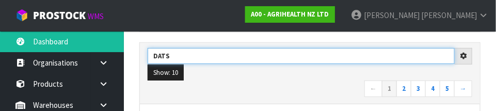 The image size is (496, 111). What do you see at coordinates (59, 15) in the screenshot?
I see `span: ProStock` at bounding box center [59, 15].